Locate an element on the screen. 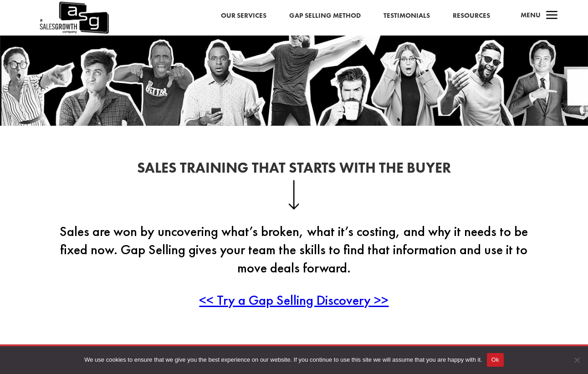  a: << Try a Gap Selling Discovery >> is located at coordinates (294, 300).